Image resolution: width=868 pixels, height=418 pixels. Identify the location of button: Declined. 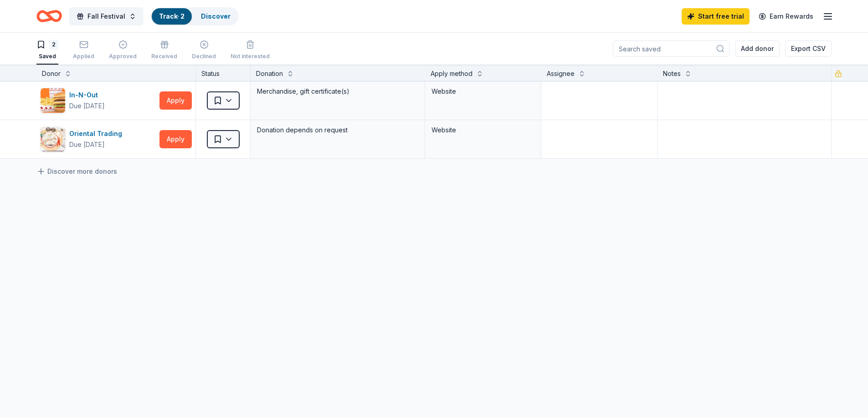
(204, 50).